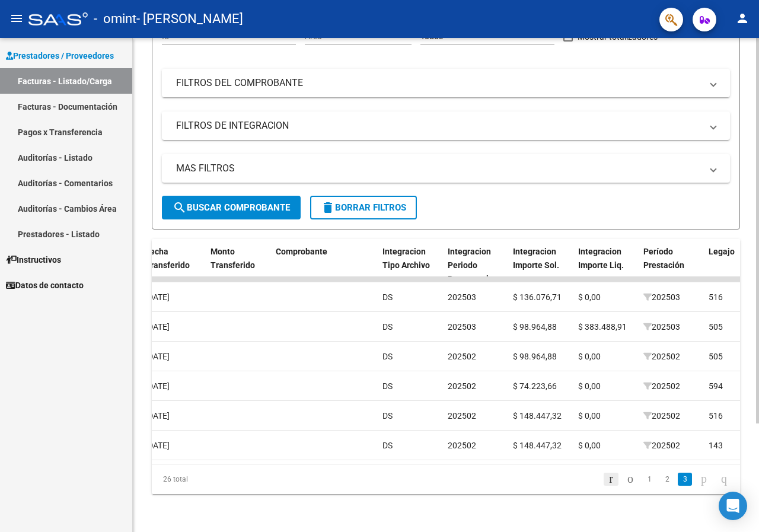 The image size is (759, 532). What do you see at coordinates (232, 207) in the screenshot?
I see `button: Buscar Comprobante` at bounding box center [232, 207].